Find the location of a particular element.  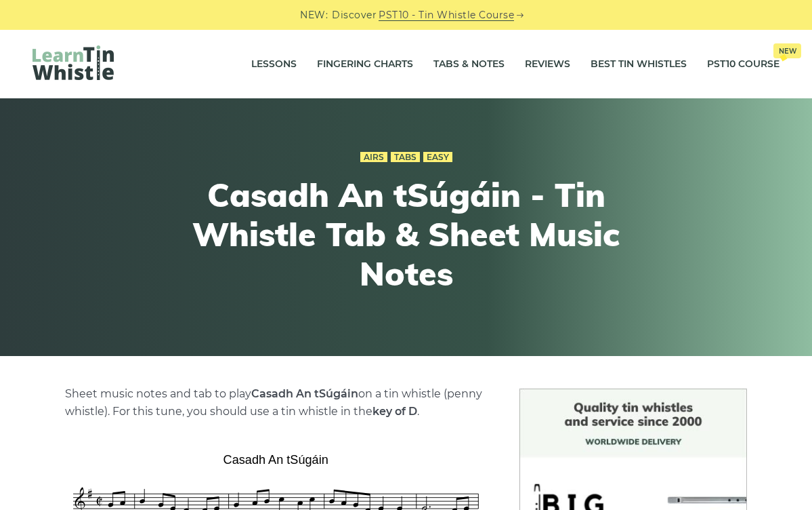

a: Tabs is located at coordinates (405, 157).